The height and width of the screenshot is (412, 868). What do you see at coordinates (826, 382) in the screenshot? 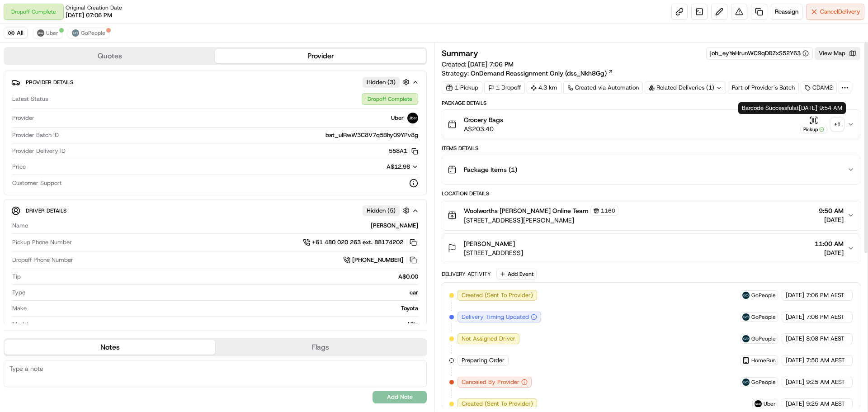
I see `span: 9:25 AM AEST` at bounding box center [826, 382].